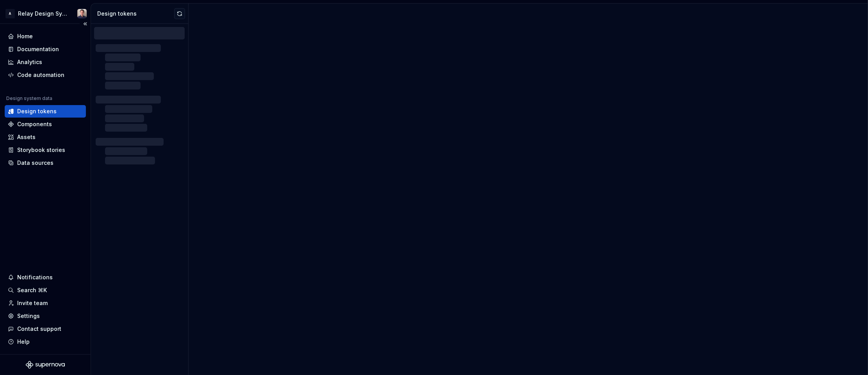  What do you see at coordinates (45, 75) in the screenshot?
I see `a: Code automation` at bounding box center [45, 75].